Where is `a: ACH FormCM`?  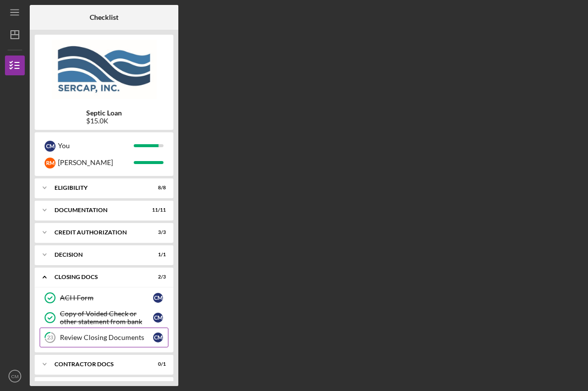
a: ACH FormCM is located at coordinates (104, 298).